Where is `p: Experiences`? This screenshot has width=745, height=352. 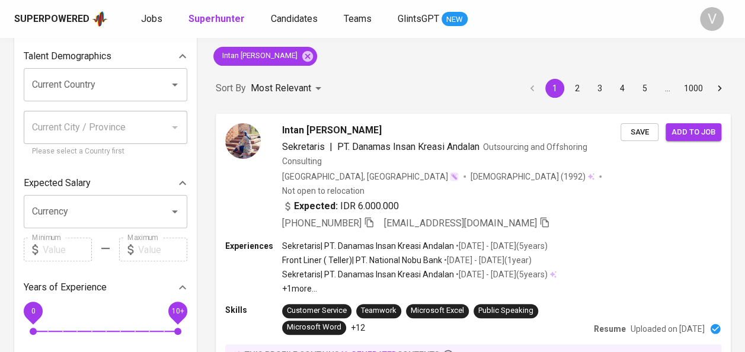 p: Experiences is located at coordinates (254, 246).